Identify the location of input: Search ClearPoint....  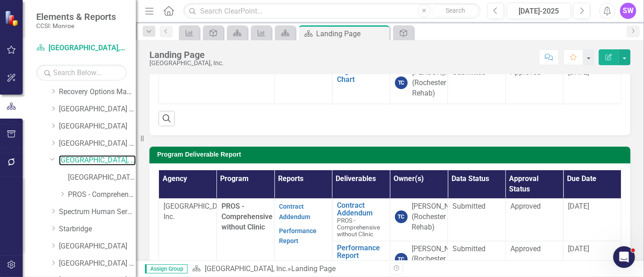
(332, 11).